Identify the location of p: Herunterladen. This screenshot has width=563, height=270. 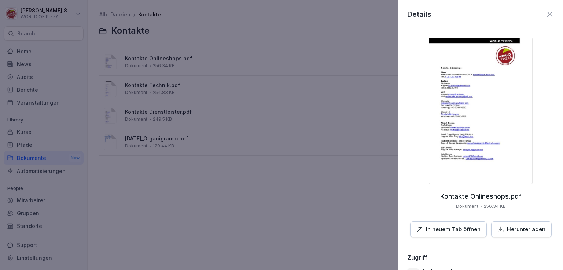
(526, 230).